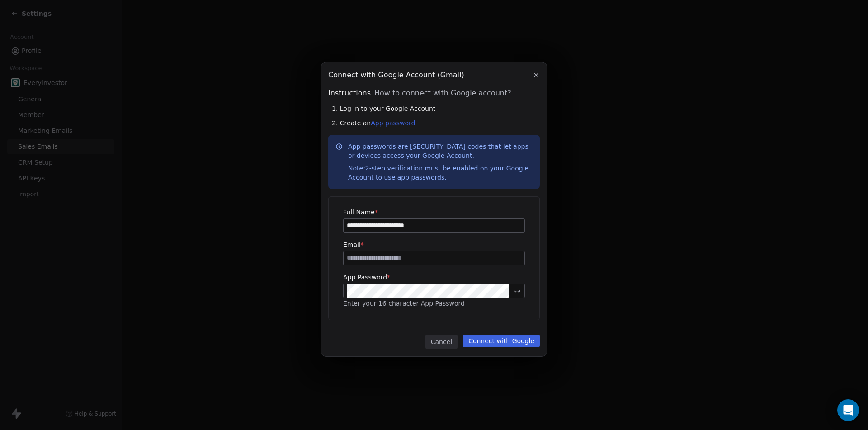  I want to click on span: Connect with Google Account (Gmail), so click(396, 75).